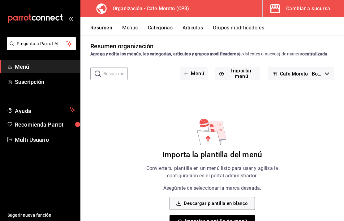 This screenshot has height=221, width=344. Describe the element at coordinates (193, 74) in the screenshot. I see `button: Menú` at that location.